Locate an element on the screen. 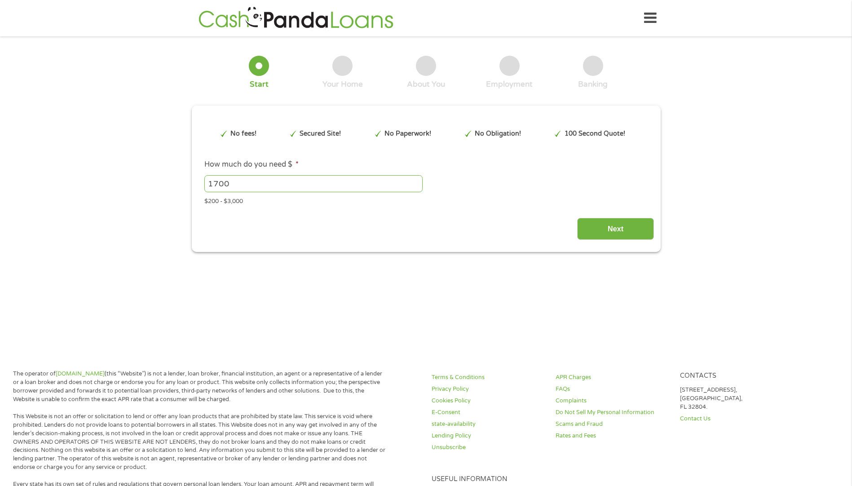 This screenshot has width=852, height=486. a: state-availability is located at coordinates (488, 424).